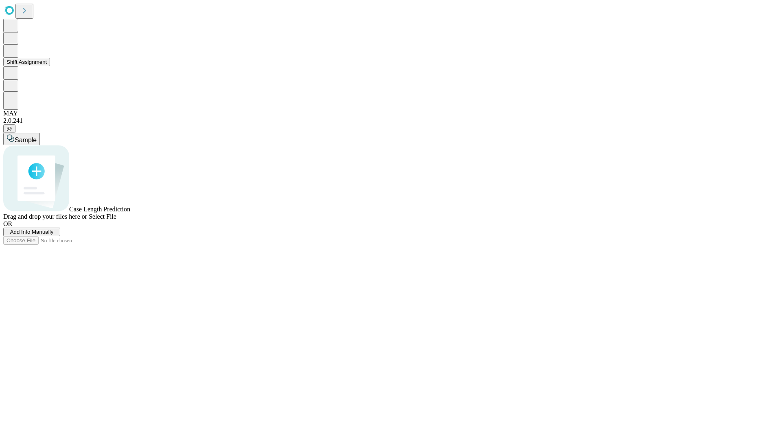  I want to click on span: Drag and drop your files here or, so click(45, 216).